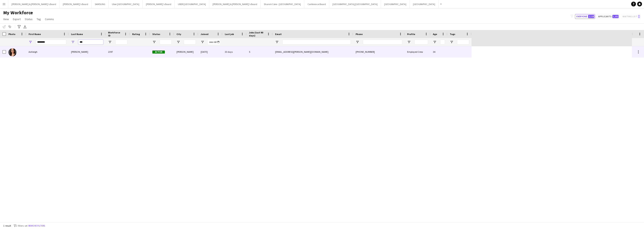 The width and height of the screenshot is (644, 229). I want to click on img: Ashleigh Mehler, so click(12, 52).